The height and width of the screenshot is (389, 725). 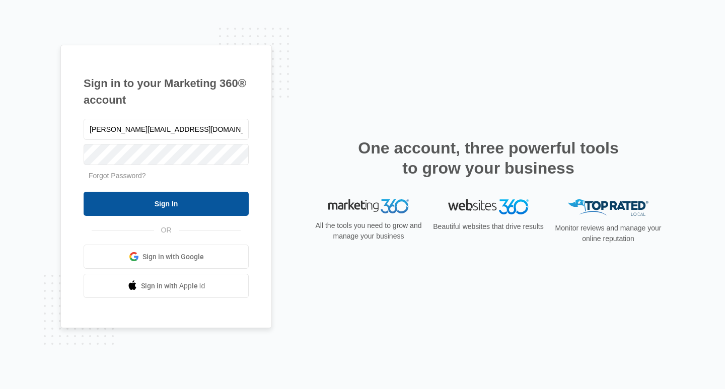 I want to click on p: Monitor reviews and manage your online reputation, so click(x=609, y=234).